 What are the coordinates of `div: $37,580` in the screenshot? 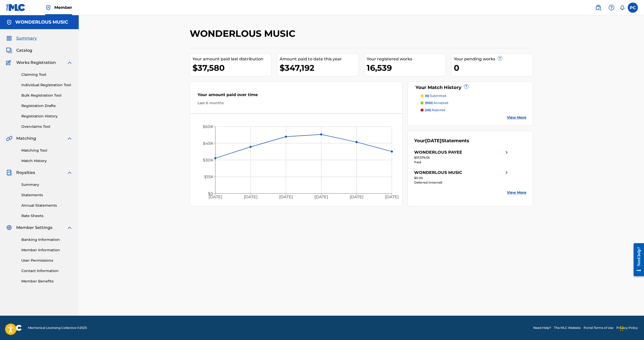 It's located at (232, 68).